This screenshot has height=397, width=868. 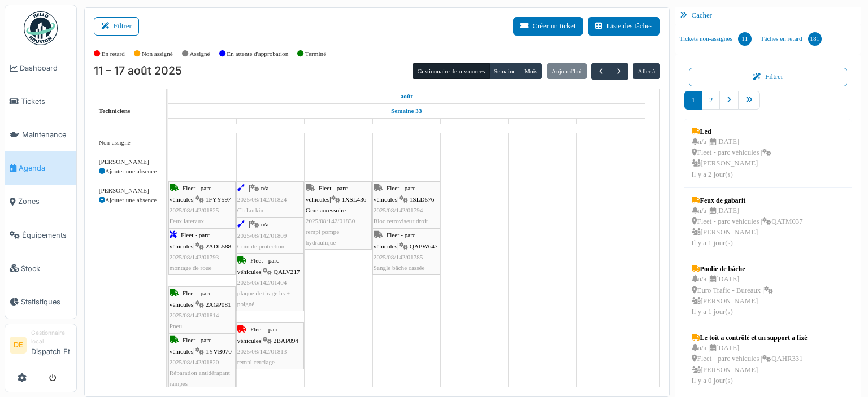 What do you see at coordinates (46, 268) in the screenshot?
I see `span: Stock` at bounding box center [46, 268].